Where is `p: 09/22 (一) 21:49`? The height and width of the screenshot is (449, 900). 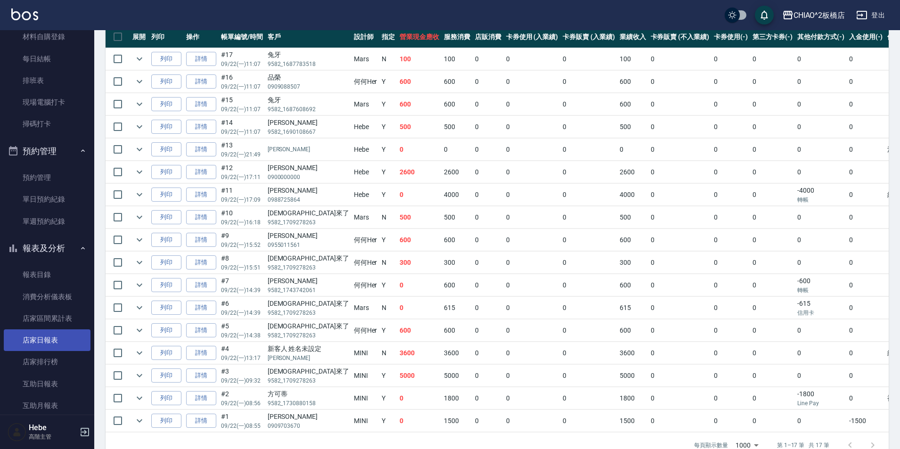
p: 09/22 (一) 21:49 is located at coordinates (242, 155).